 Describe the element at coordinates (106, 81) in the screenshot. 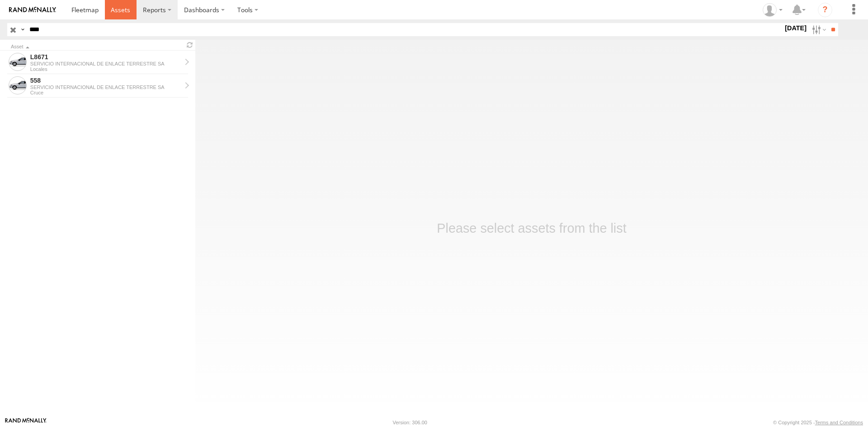

I see `div: 558 - View Asset History` at that location.